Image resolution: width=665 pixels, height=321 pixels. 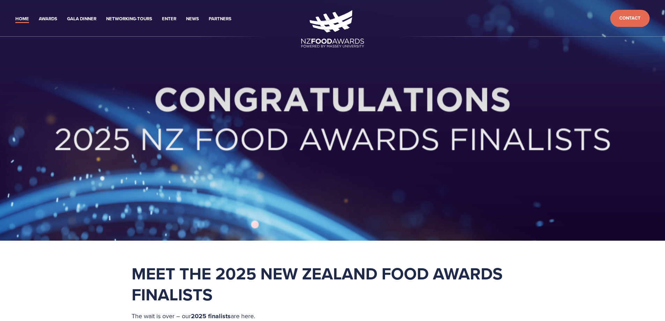 What do you see at coordinates (192, 19) in the screenshot?
I see `a: News` at bounding box center [192, 19].